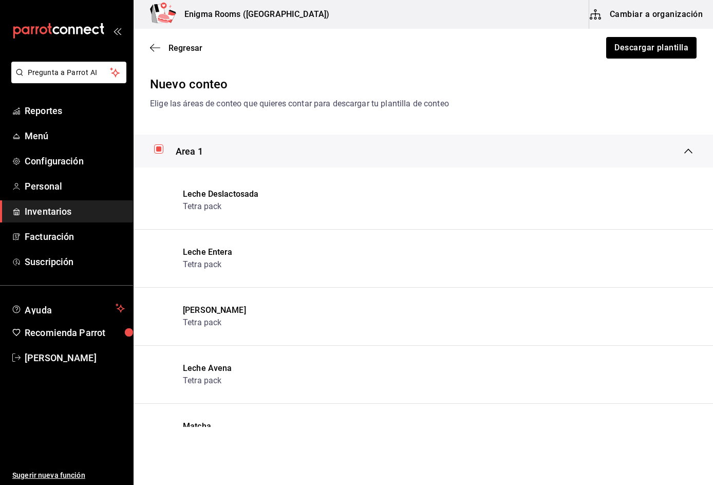  Describe the element at coordinates (74, 161) in the screenshot. I see `span: Configuración` at that location.